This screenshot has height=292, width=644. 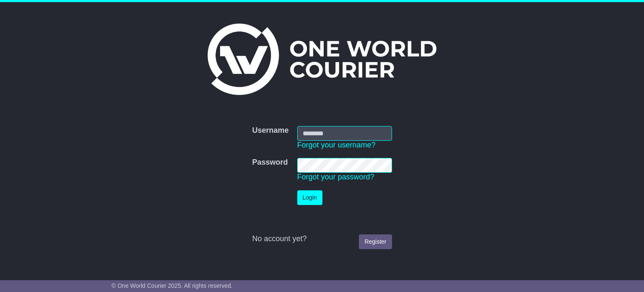 I want to click on label: Username, so click(x=270, y=131).